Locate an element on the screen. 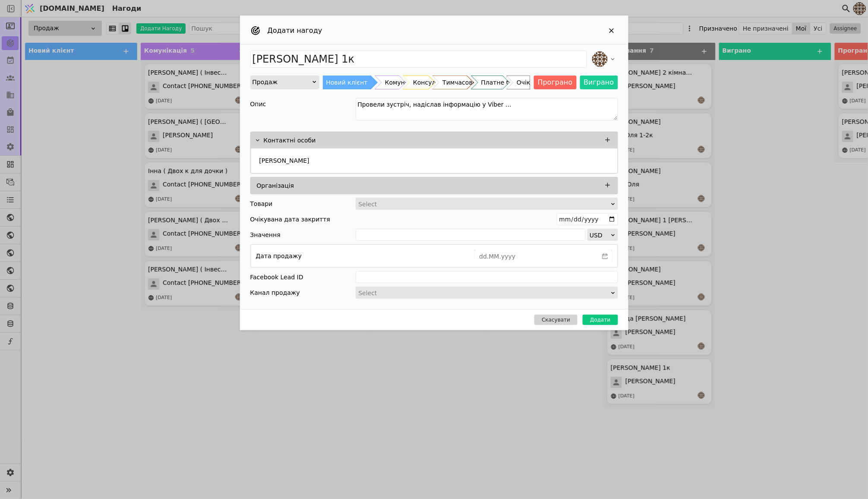 The width and height of the screenshot is (868, 499). svg: calender simple is located at coordinates (605, 256).